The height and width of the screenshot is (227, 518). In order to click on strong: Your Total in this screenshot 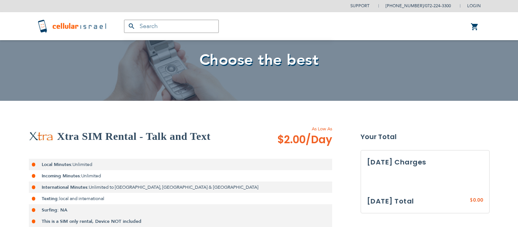, I will do `click(425, 137)`.